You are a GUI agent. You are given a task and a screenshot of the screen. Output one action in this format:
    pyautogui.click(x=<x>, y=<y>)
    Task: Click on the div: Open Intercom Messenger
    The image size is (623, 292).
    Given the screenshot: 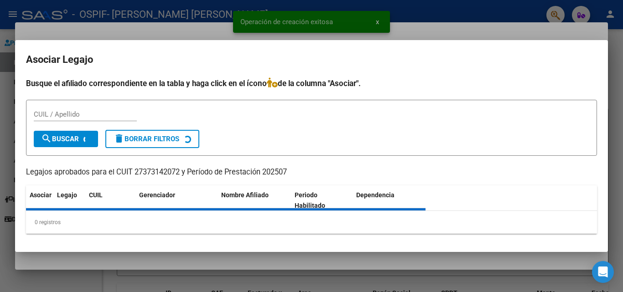 What is the action you would take?
    pyautogui.click(x=603, y=272)
    